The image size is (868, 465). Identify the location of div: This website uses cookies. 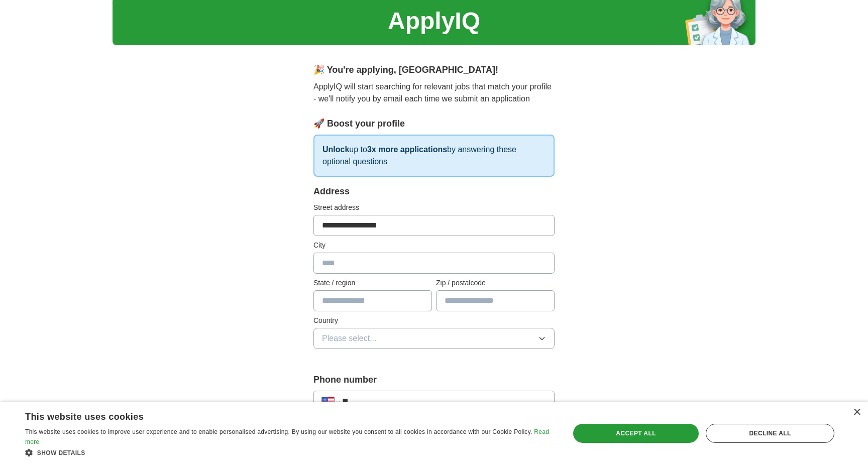
(277, 415).